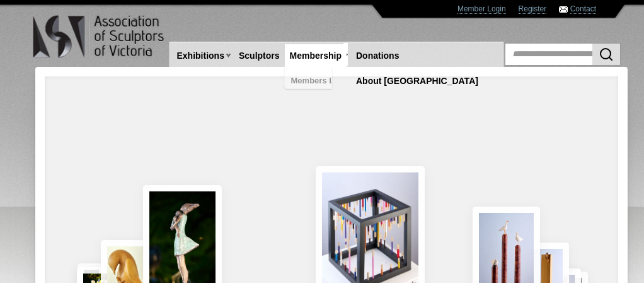 This screenshot has height=283, width=644. What do you see at coordinates (99, 36) in the screenshot?
I see `img: logo.png` at bounding box center [99, 36].